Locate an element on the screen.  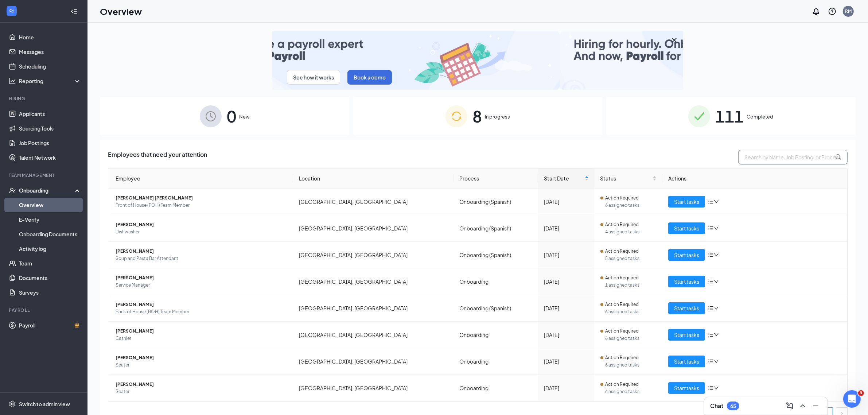
svg: WorkstreamLogo is located at coordinates (12, 11).